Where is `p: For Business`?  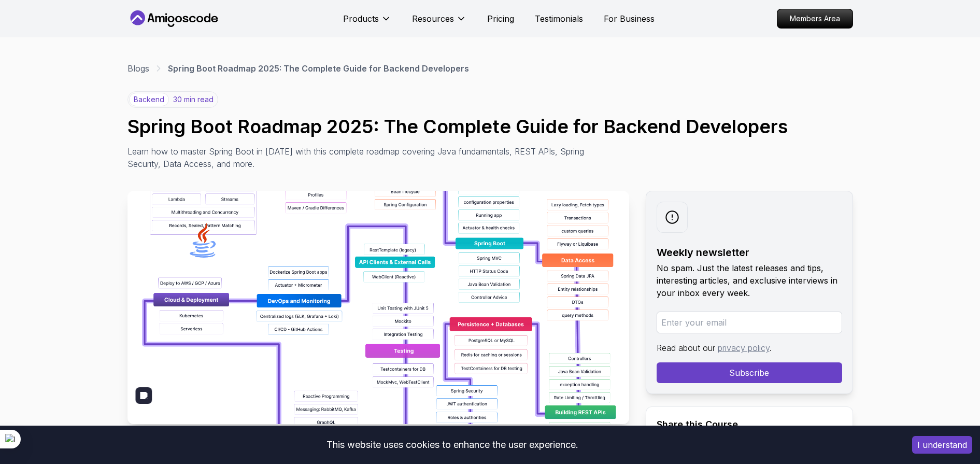 p: For Business is located at coordinates (629, 18).